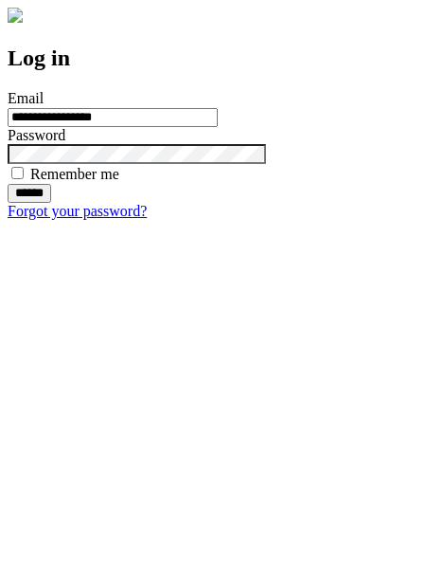 The image size is (426, 565). I want to click on label: Email, so click(26, 98).